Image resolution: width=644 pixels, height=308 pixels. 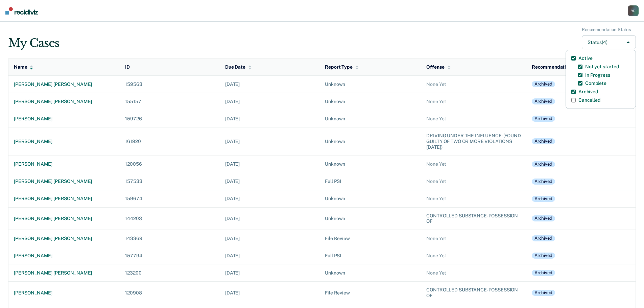 What do you see at coordinates (633, 11) in the screenshot?
I see `button: YP` at bounding box center [633, 11].